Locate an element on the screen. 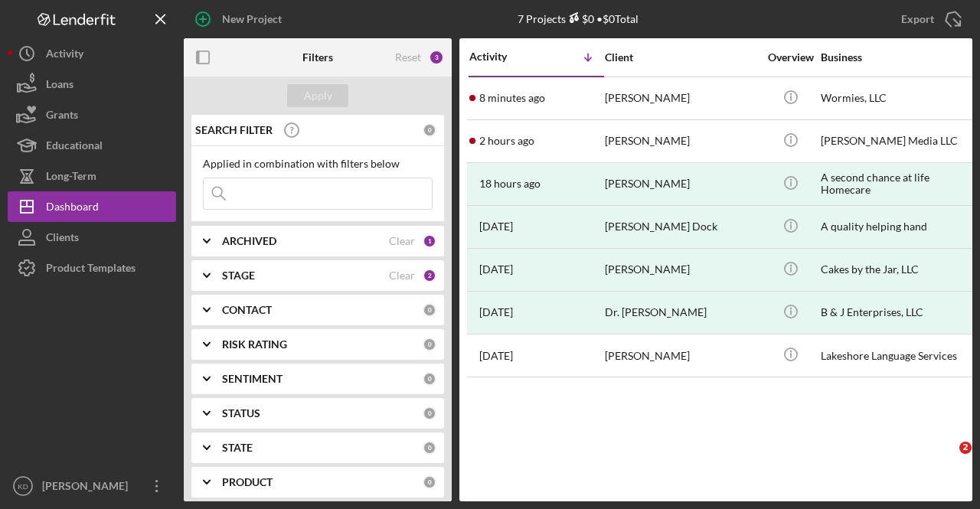 This screenshot has width=980, height=509. b: STAGE is located at coordinates (238, 276).